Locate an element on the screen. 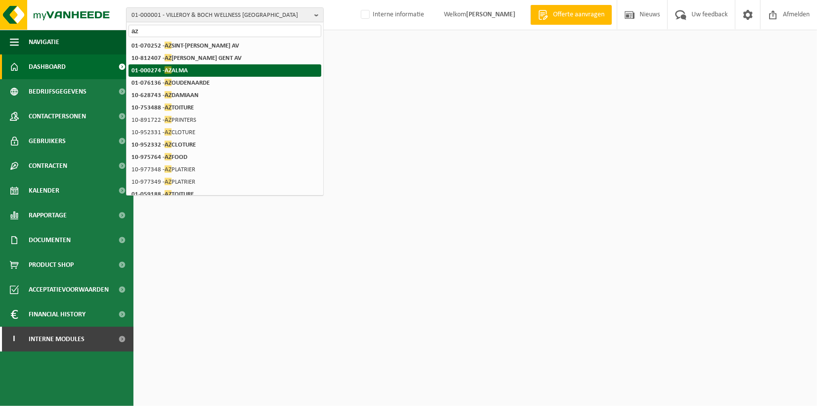 The height and width of the screenshot is (406, 817). strong: 10-952332 - CLOTURE is located at coordinates (164, 144).